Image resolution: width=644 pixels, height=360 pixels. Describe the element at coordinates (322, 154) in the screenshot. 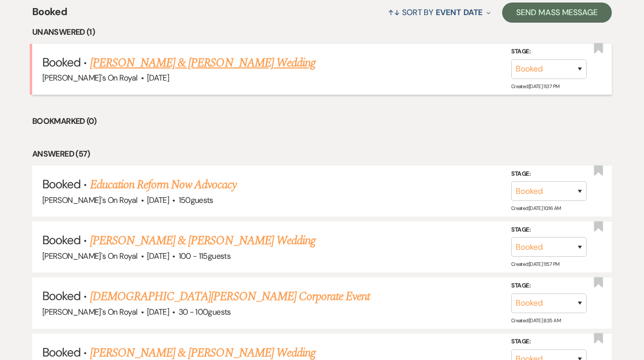

I see `li: Answered (57)` at that location.